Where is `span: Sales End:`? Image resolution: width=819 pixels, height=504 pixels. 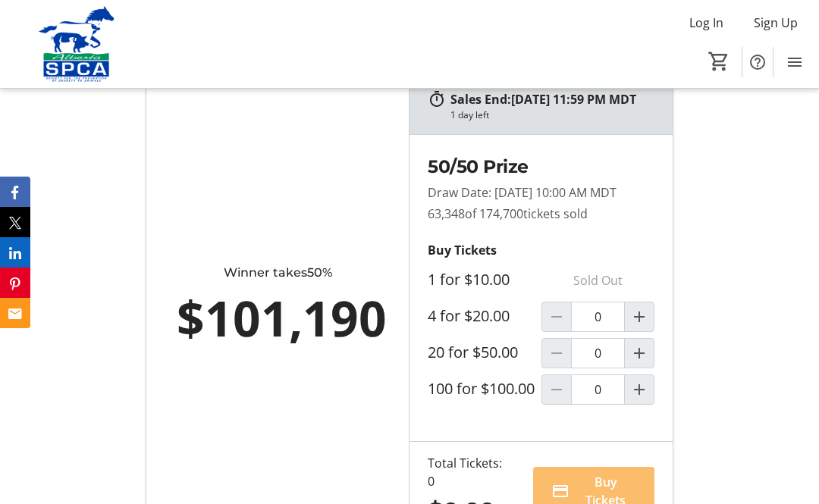 span: Sales End: is located at coordinates (481, 100).